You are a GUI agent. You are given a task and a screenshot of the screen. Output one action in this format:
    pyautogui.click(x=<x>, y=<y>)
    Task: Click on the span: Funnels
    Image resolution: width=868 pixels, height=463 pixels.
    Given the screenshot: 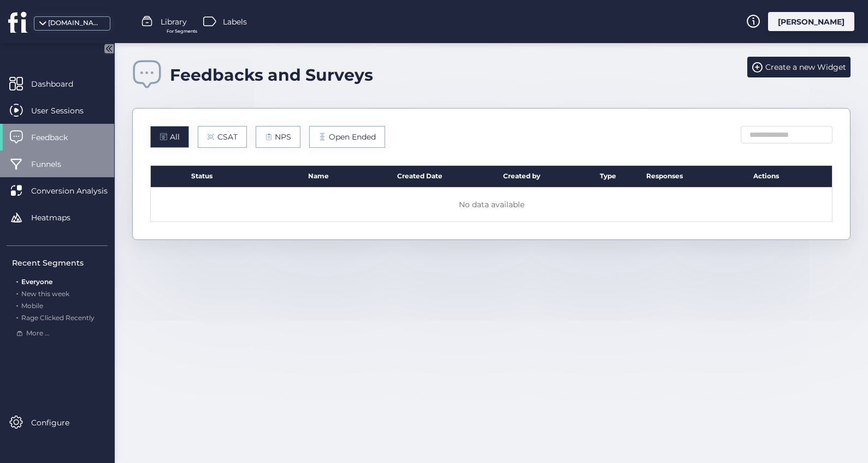 What is the action you would take?
    pyautogui.click(x=54, y=164)
    